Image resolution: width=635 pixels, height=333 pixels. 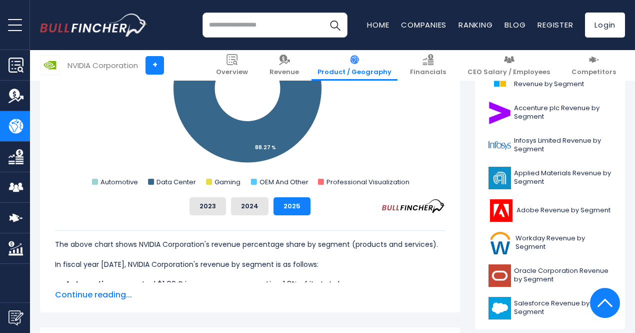 I want to click on tspan: 88.27 %, so click(x=266, y=147).